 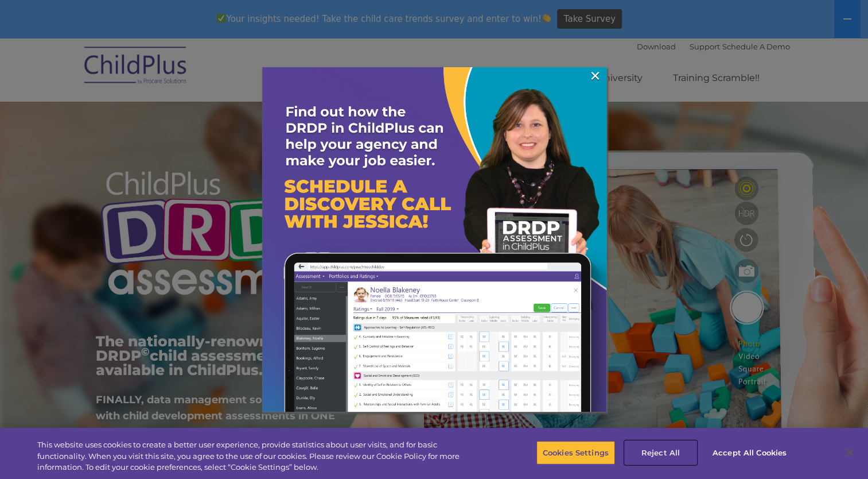 I want to click on button: Accept All Cookies, so click(x=750, y=452).